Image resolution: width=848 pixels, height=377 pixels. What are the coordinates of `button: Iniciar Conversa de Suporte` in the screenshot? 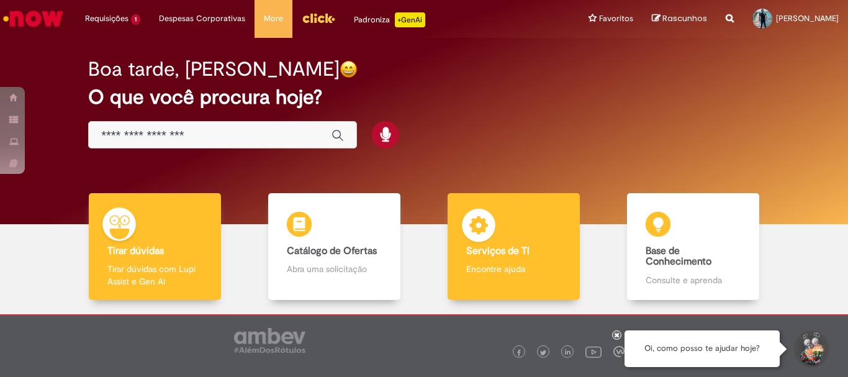 It's located at (811, 349).